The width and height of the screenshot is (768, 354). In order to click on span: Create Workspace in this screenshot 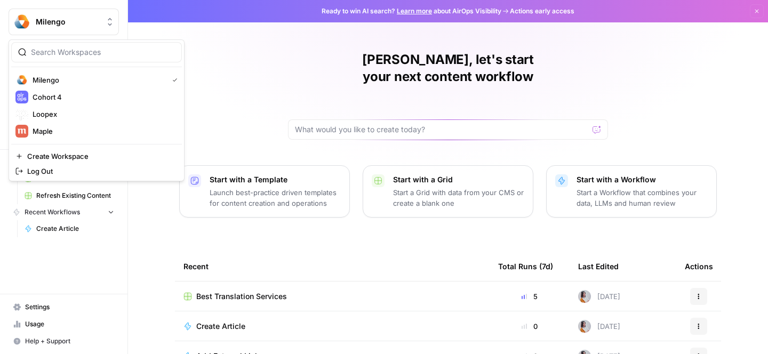, I will do `click(100, 156)`.